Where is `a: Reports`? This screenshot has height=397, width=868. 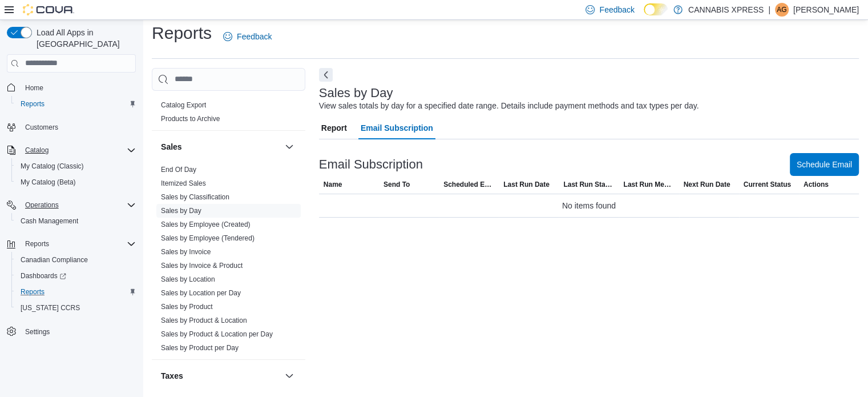 a: Reports is located at coordinates (33, 292).